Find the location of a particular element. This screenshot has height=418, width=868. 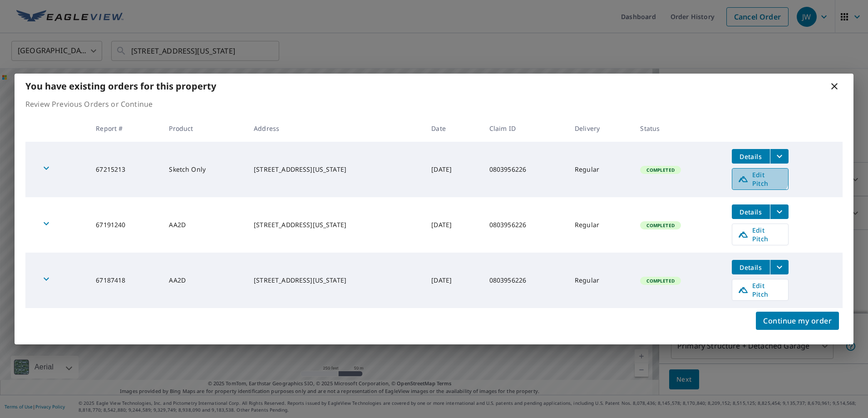

td: 67191240 is located at coordinates (125, 225).